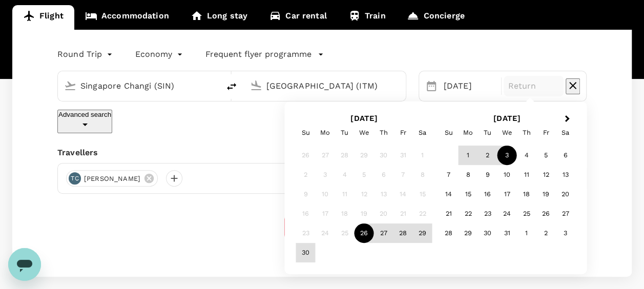  I want to click on div: Economy, so click(160, 54).